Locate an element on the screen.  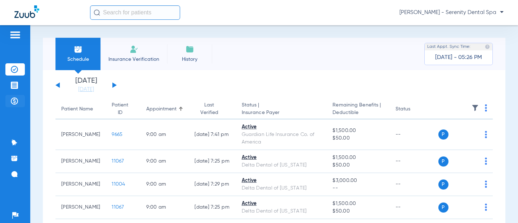
img: Schedule is located at coordinates (78, 49).